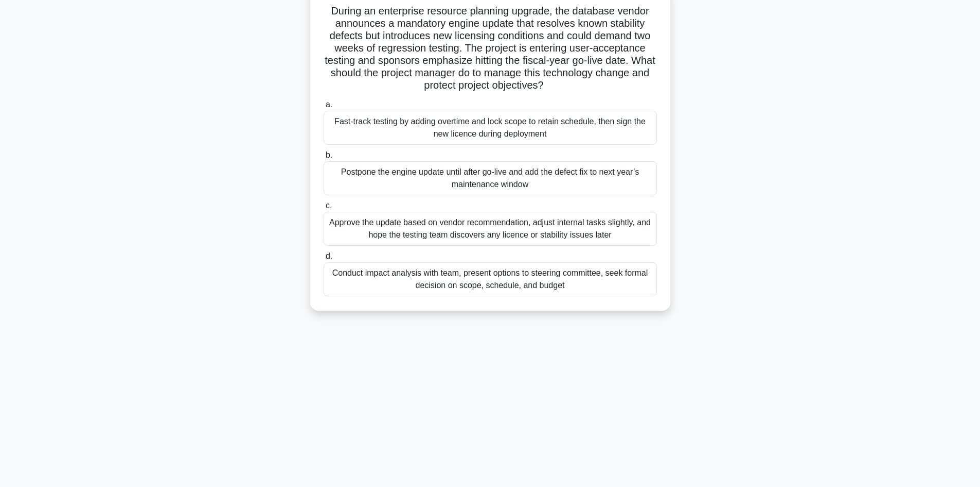  I want to click on div: Conduct impact analysis with team, present options to steering committee, seek formal decision on..., so click(490, 279).